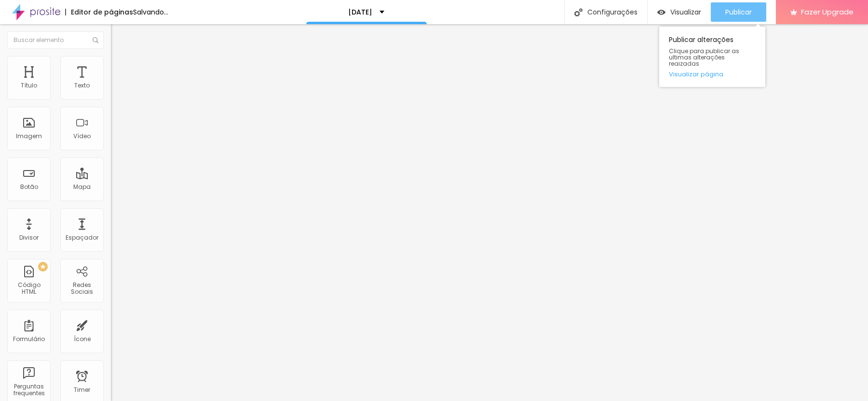 This screenshot has height=401, width=868. What do you see at coordinates (712, 57) in the screenshot?
I see `div: Publicar alterações` at bounding box center [712, 57].